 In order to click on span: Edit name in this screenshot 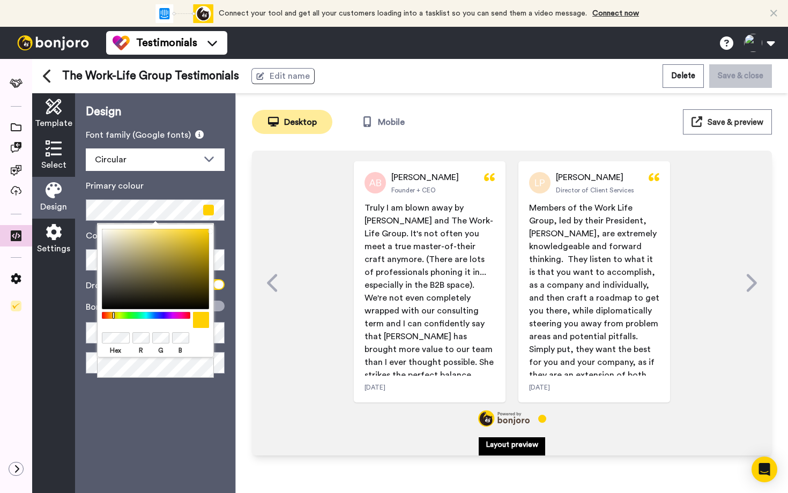, I will do `click(289, 76)`.